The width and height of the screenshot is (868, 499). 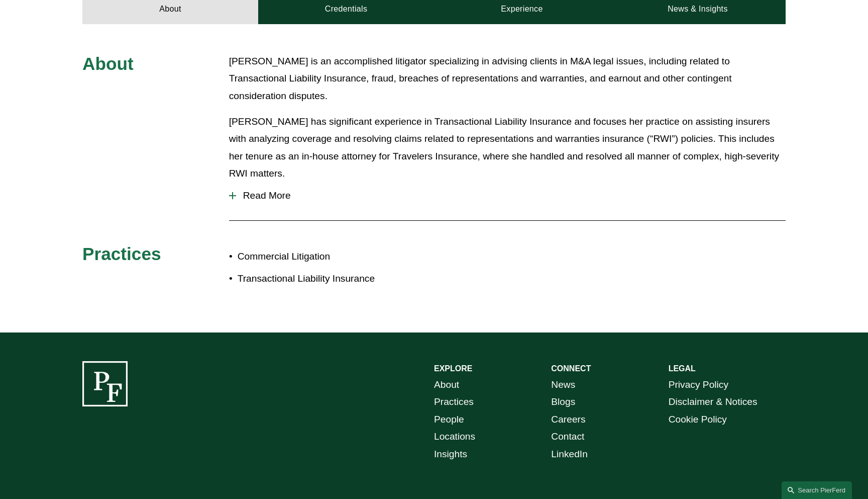 What do you see at coordinates (564, 401) in the screenshot?
I see `a: Blogs` at bounding box center [564, 401].